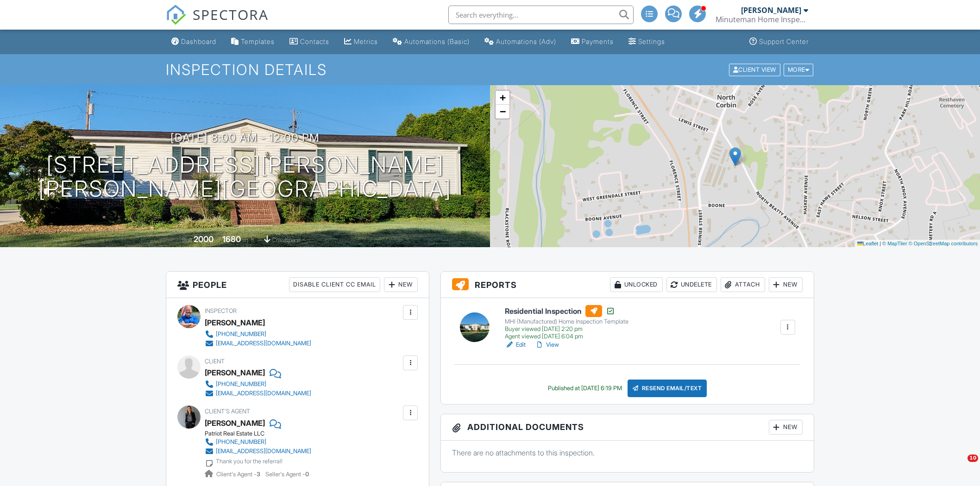 The height and width of the screenshot is (486, 980). Describe the element at coordinates (307, 474) in the screenshot. I see `strong: 0` at that location.